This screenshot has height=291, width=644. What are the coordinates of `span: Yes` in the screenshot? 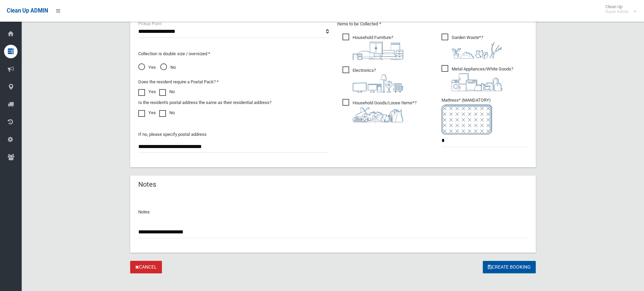 It's located at (147, 67).